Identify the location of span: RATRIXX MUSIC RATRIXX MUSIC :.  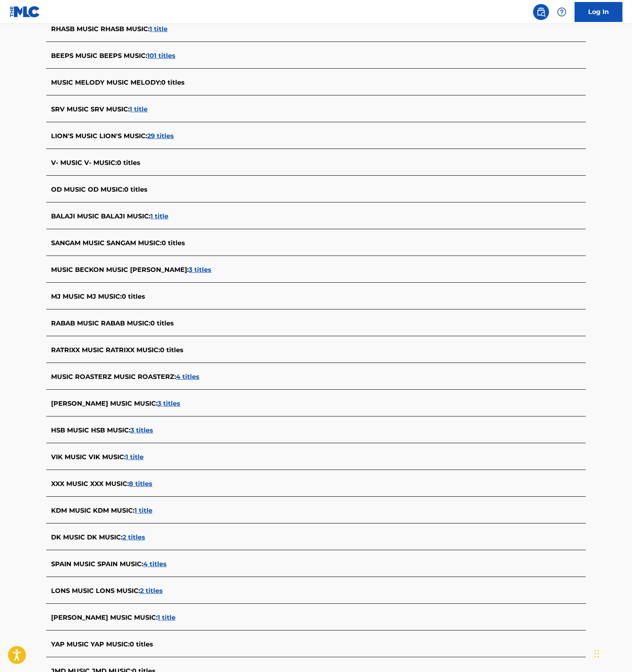
(105, 349).